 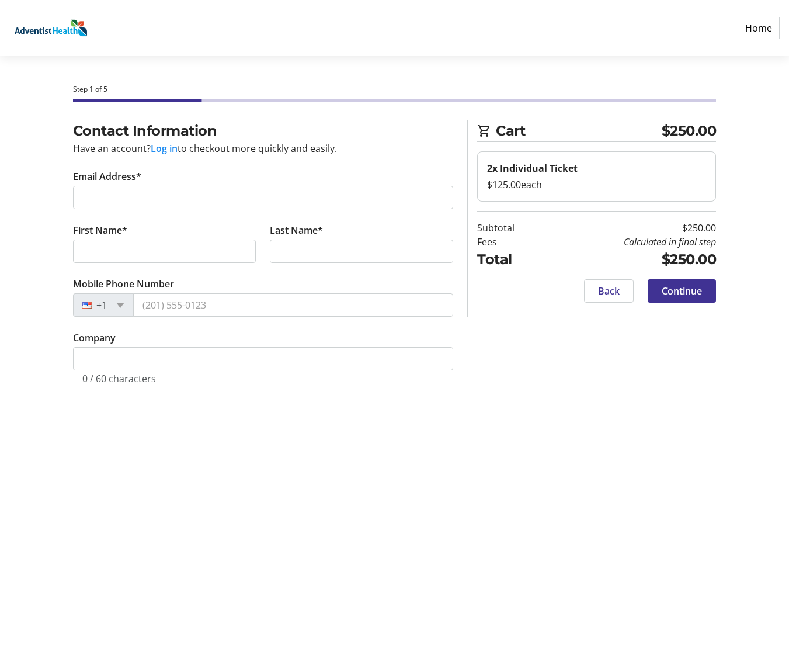 I want to click on td: Total, so click(x=511, y=259).